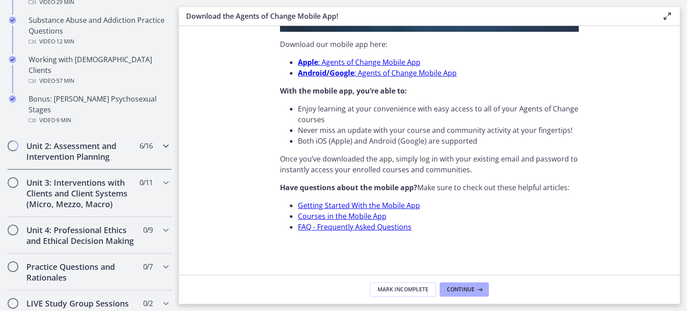  Describe the element at coordinates (430, 187) in the screenshot. I see `p: Make sure to check out these helpful articles:` at that location.